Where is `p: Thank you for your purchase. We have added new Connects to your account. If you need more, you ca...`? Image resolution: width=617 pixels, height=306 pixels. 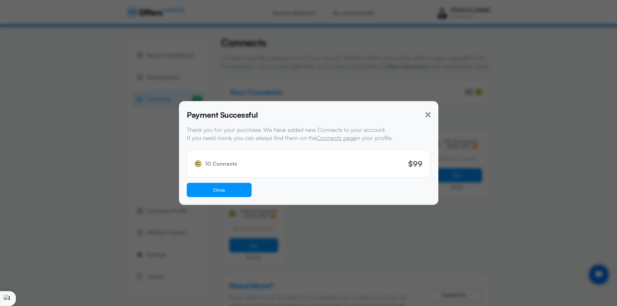
p: Thank you for your purchase. We have added new Connects to your account. If you need more, you ca... is located at coordinates (309, 134).